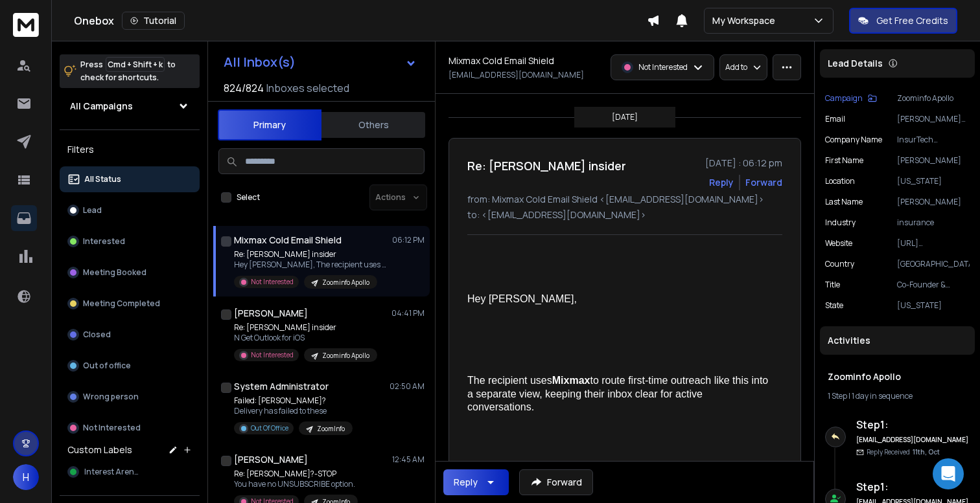 The height and width of the screenshot is (503, 980). What do you see at coordinates (838, 395) in the screenshot?
I see `span: 1 Step` at bounding box center [838, 395].